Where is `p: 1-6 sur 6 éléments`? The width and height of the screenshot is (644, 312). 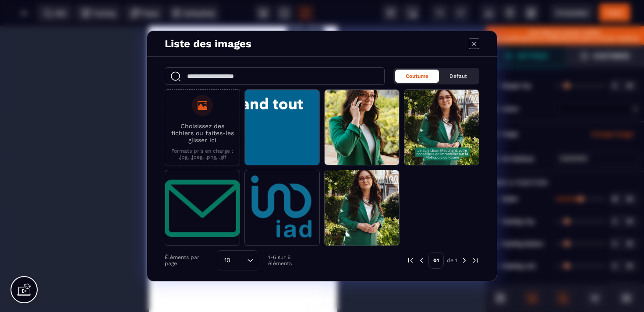
p: 1-6 sur 6 éléments is located at coordinates (292, 260).